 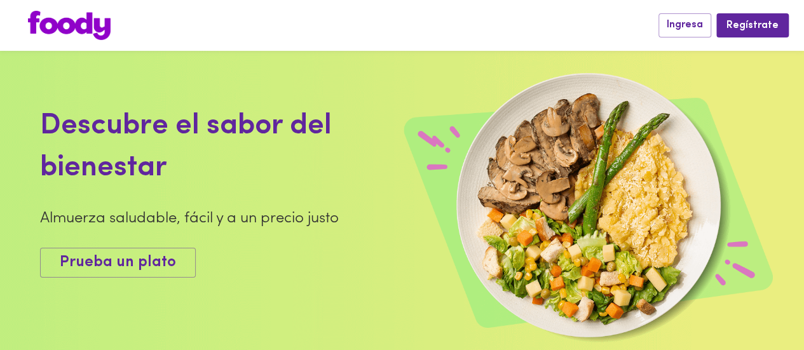 What do you see at coordinates (118, 262) in the screenshot?
I see `span: Prueba un plato` at bounding box center [118, 262].